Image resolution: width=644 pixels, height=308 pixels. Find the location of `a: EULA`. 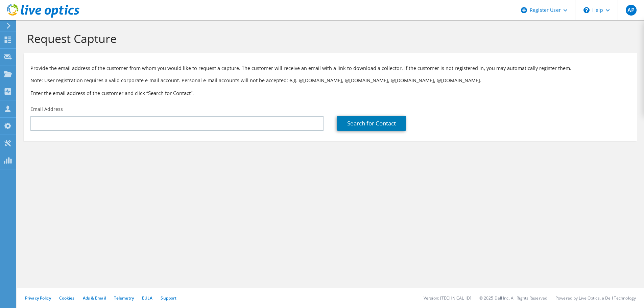

a: EULA is located at coordinates (147, 298).